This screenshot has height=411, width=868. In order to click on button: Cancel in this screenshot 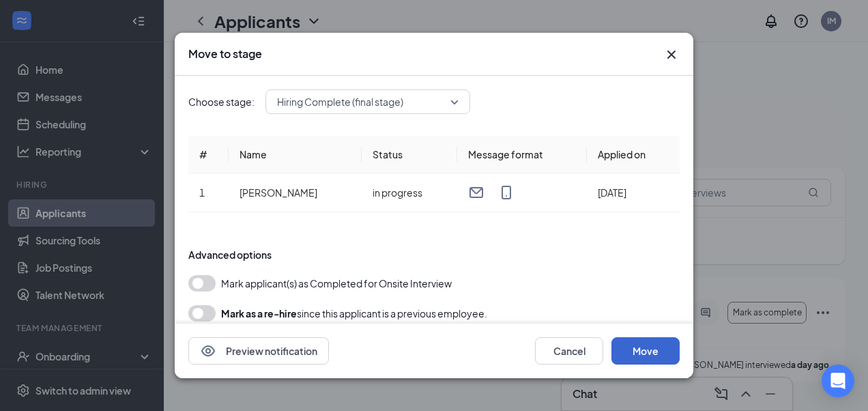, I will do `click(570, 351)`.